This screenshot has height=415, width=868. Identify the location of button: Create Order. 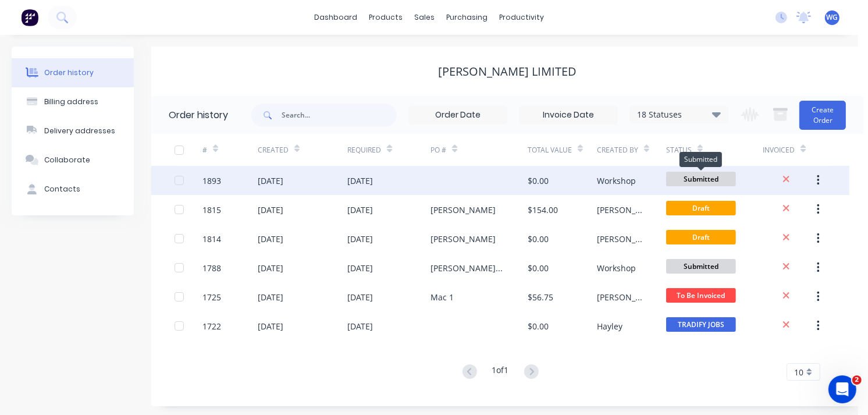
(823, 115).